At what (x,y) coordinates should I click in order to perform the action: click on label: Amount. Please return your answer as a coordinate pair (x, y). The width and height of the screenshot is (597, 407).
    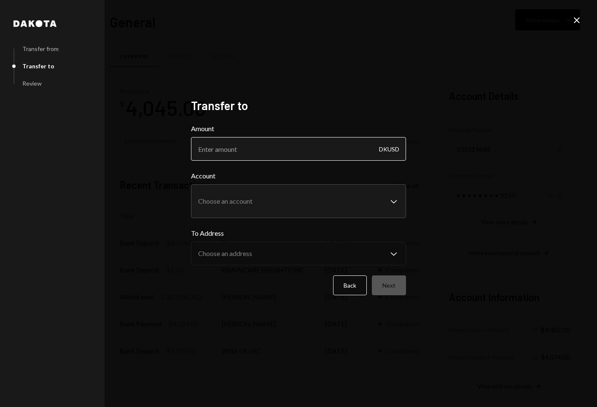
    Looking at the image, I should click on (298, 129).